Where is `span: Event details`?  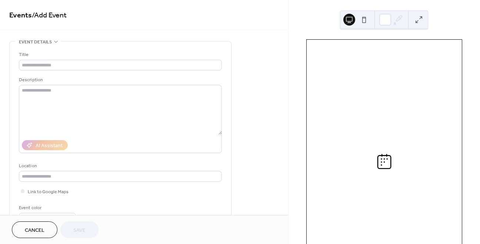
span: Event details is located at coordinates (35, 42).